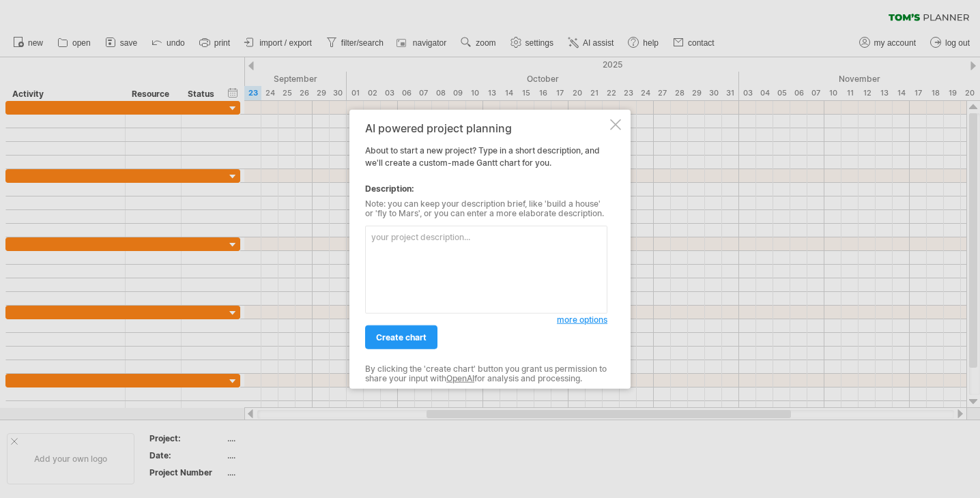 The height and width of the screenshot is (498, 980). Describe the element at coordinates (486, 374) in the screenshot. I see `div: By clicking the 'create chart' button you grant us permission to share your input with for analys...` at that location.